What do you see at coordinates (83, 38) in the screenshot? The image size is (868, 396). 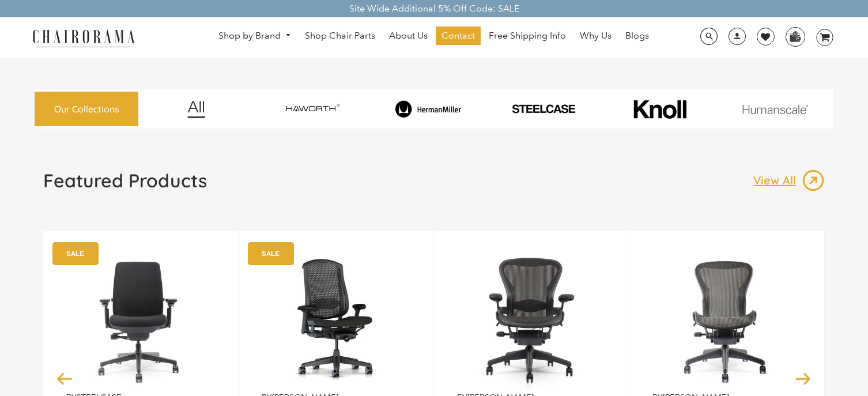 I see `img: chairorama` at bounding box center [83, 38].